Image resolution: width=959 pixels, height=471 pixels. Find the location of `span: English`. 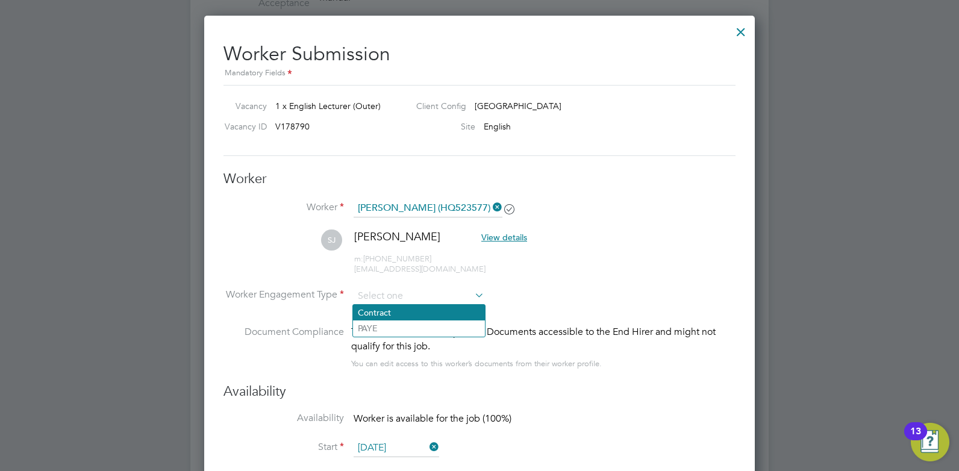

span: English is located at coordinates (497, 126).